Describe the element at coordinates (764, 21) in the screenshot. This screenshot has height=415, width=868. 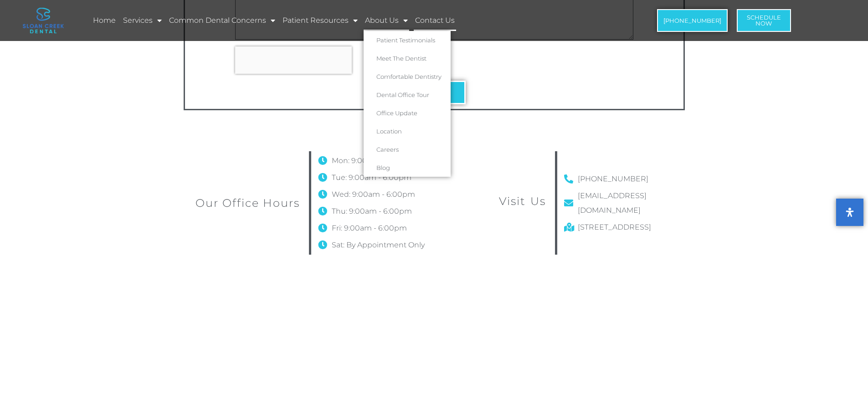
I see `a: ScheduleNow` at that location.